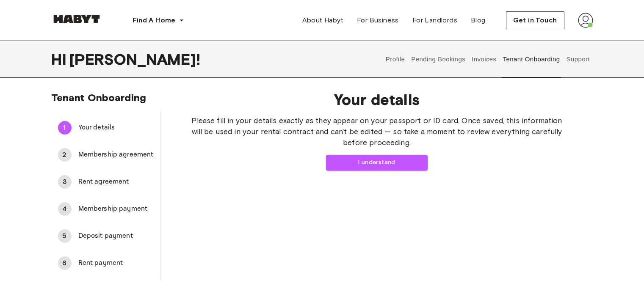 Image resolution: width=644 pixels, height=294 pixels. What do you see at coordinates (531, 59) in the screenshot?
I see `button: Tenant Onboarding` at bounding box center [531, 59].